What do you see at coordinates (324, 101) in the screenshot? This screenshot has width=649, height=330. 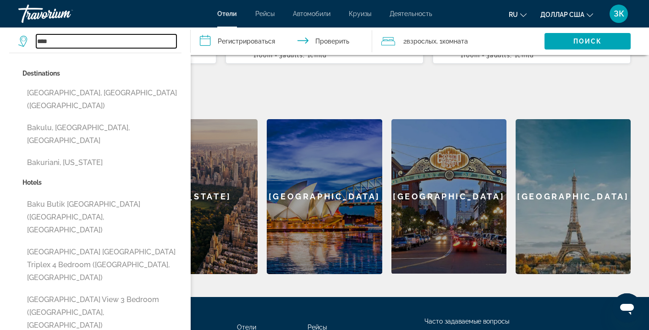 I see `h2: Featured Destinations` at bounding box center [324, 101].